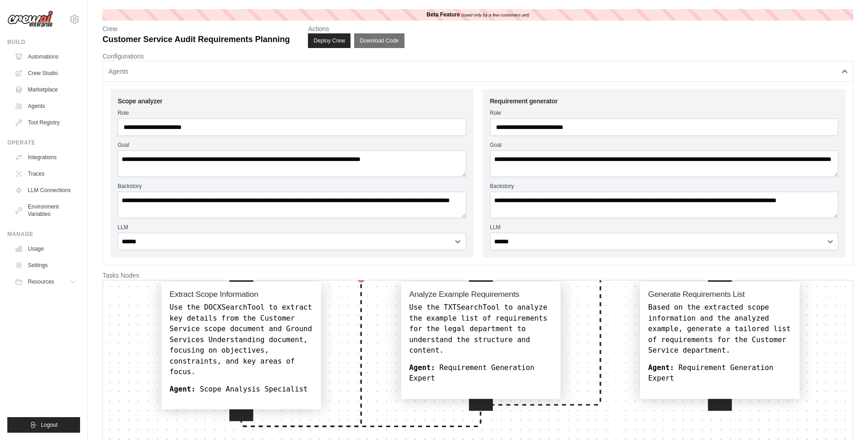  Describe the element at coordinates (329, 41) in the screenshot. I see `button: Deploy Crew` at that location.